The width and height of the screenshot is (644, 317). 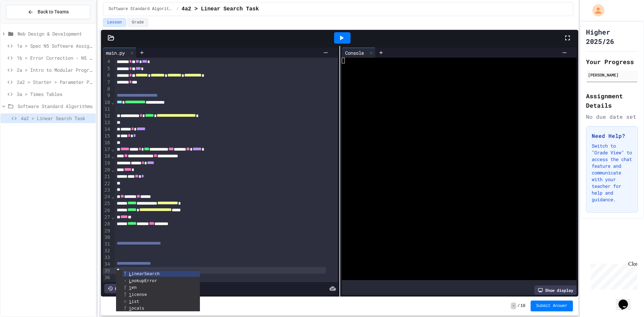 What do you see at coordinates (158, 290) in the screenshot?
I see `ul: Completions` at bounding box center [158, 290].